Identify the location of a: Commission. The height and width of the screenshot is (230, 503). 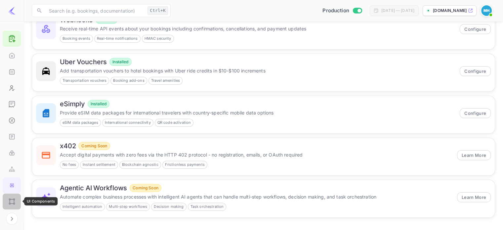
(12, 120).